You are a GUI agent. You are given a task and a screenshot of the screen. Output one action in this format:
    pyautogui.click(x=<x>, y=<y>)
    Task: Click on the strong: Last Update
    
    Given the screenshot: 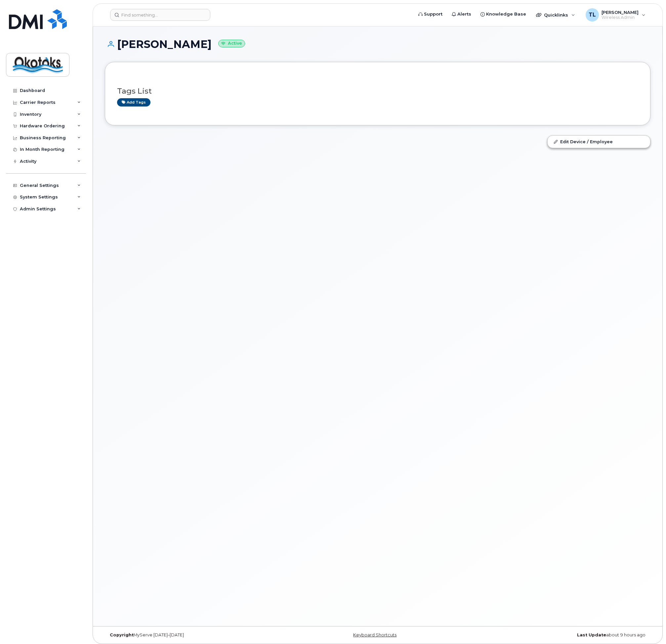 What is the action you would take?
    pyautogui.click(x=592, y=635)
    